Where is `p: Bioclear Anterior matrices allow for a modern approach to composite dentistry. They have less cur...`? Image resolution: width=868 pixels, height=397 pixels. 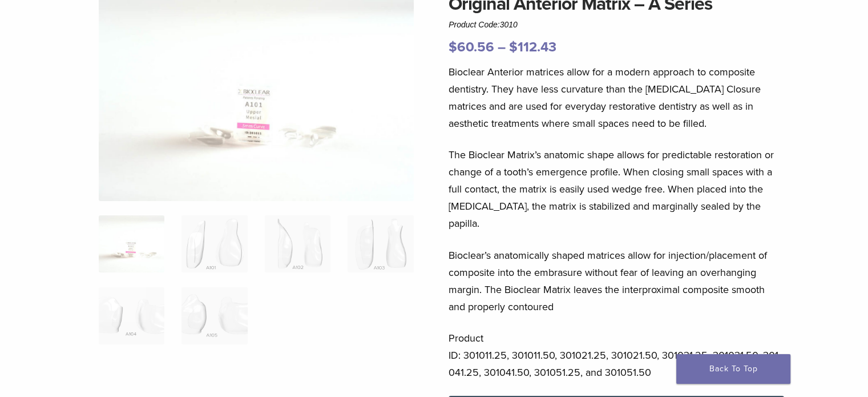 p: Bioclear Anterior matrices allow for a modern approach to composite dentistry. They have less cur... is located at coordinates (616, 97).